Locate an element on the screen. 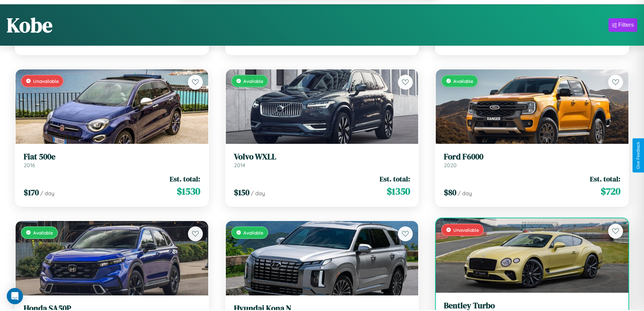 Image resolution: width=644 pixels, height=311 pixels. span: 2016 is located at coordinates (30, 165).